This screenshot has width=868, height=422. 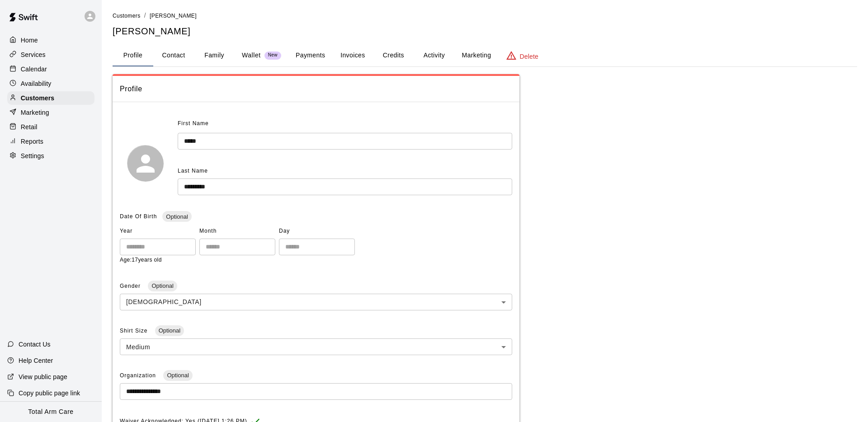 What do you see at coordinates (158, 231) in the screenshot?
I see `span: Year` at bounding box center [158, 231].